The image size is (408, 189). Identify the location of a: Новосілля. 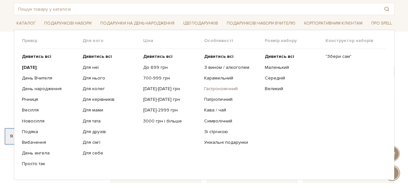
(50, 121).